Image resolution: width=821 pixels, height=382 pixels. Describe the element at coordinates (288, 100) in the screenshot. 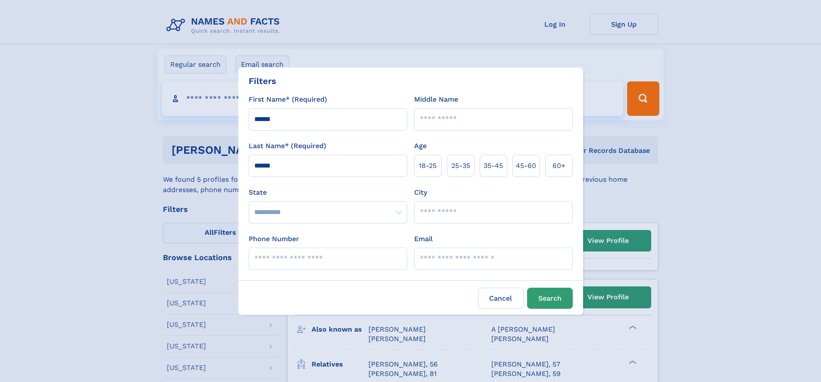

I see `label: First Name* (Required)` at that location.